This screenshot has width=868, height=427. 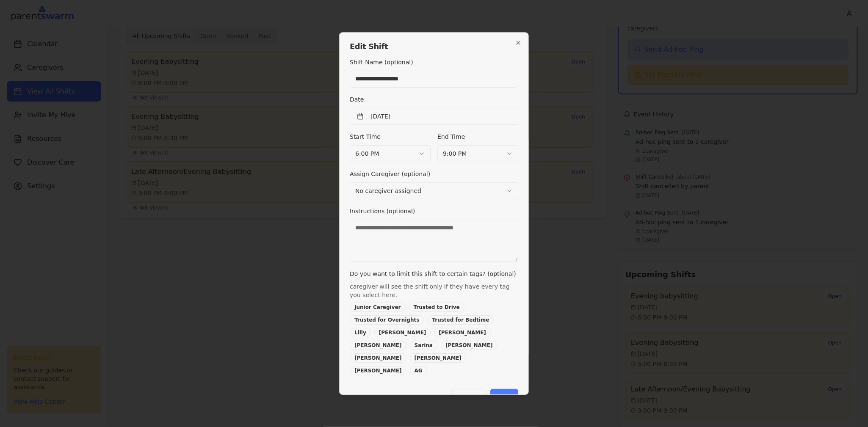 What do you see at coordinates (418, 371) in the screenshot?
I see `div: AG` at bounding box center [418, 371].